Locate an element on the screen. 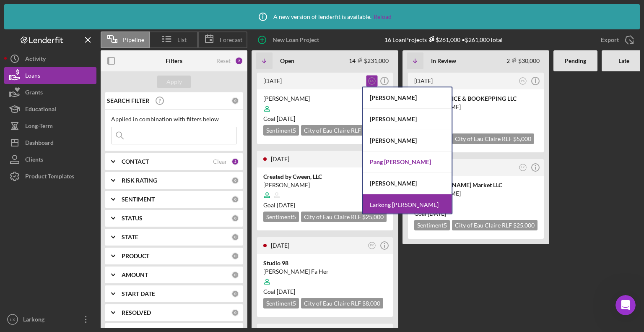 This screenshot has width=644, height=332. div: New Loan Project is located at coordinates (296, 40).